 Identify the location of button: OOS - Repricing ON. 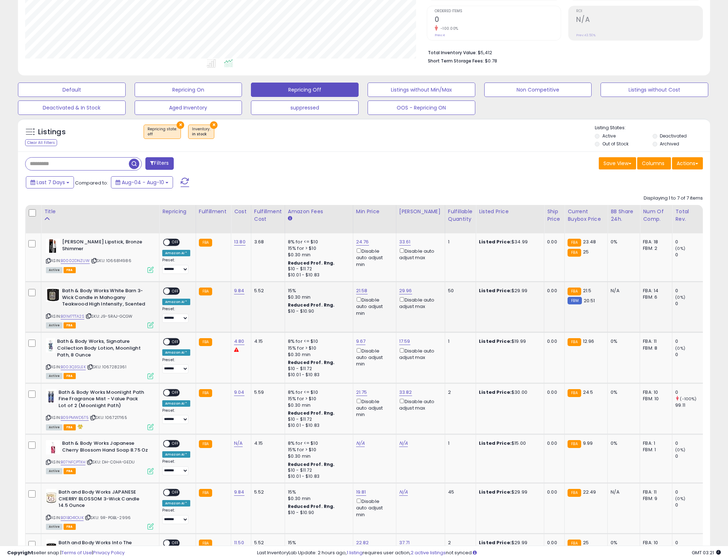
(421, 107).